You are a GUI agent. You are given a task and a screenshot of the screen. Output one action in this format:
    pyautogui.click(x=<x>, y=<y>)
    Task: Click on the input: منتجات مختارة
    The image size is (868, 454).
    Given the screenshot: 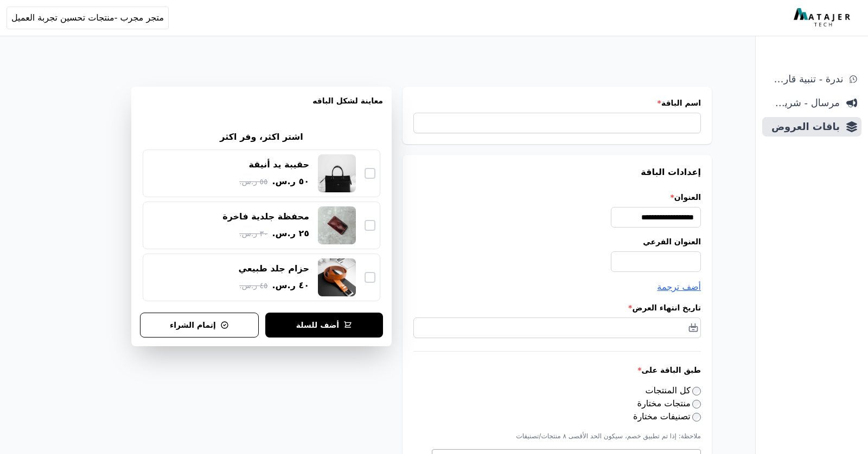 What is the action you would take?
    pyautogui.click(x=697, y=404)
    